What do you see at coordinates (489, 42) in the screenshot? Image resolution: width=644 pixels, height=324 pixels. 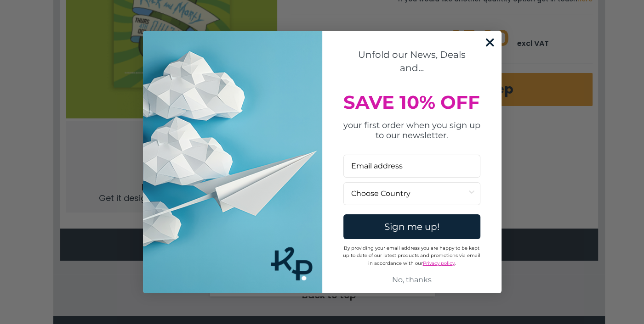 I see `button: Close dialog` at bounding box center [489, 42].